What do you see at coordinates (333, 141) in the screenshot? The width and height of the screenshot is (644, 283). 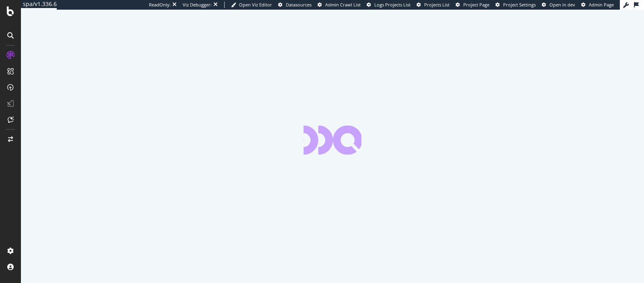 I see `div: animation` at bounding box center [333, 141].